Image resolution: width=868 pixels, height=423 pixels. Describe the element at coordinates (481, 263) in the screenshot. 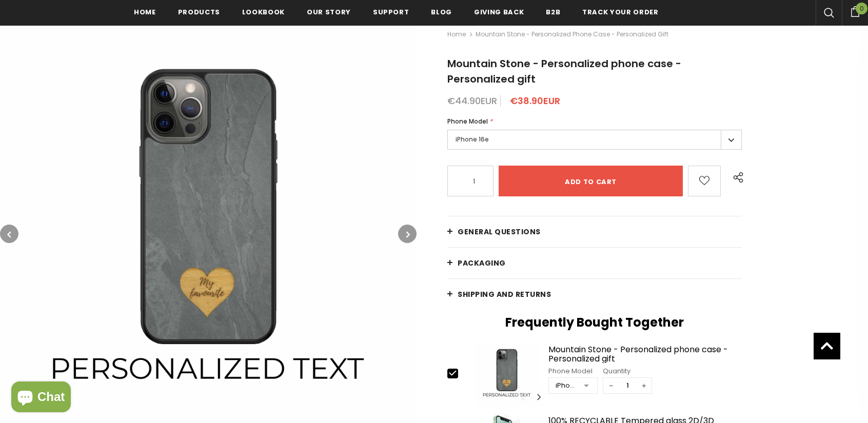

I see `span: PACKAGING` at that location.